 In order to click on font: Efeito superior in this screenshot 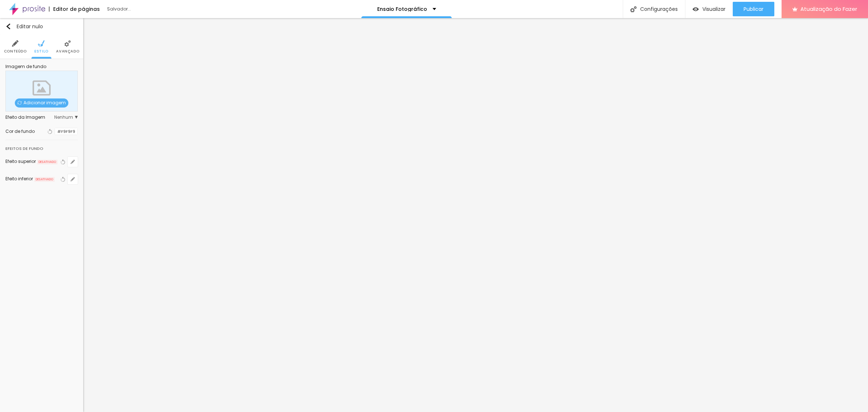, I will do `click(20, 161)`.